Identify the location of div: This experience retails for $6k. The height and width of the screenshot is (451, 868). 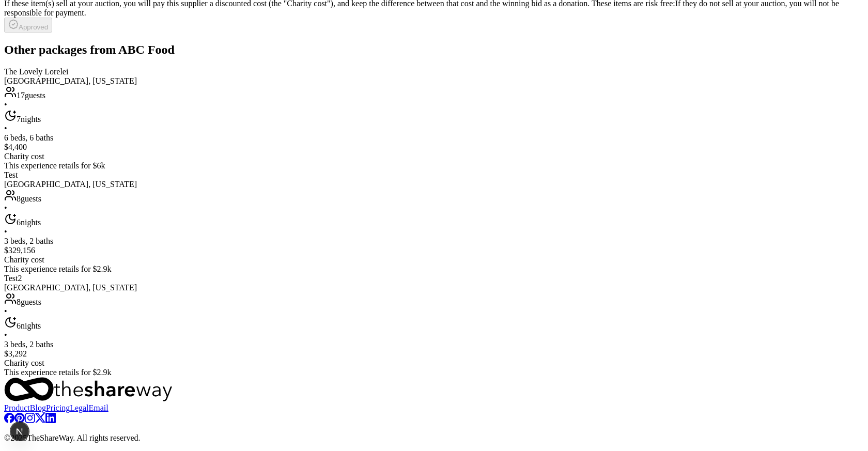
(434, 166).